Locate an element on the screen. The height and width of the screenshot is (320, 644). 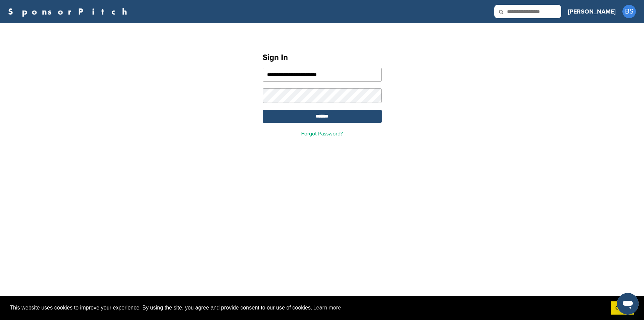
a: dismiss cookie message is located at coordinates (623, 308).